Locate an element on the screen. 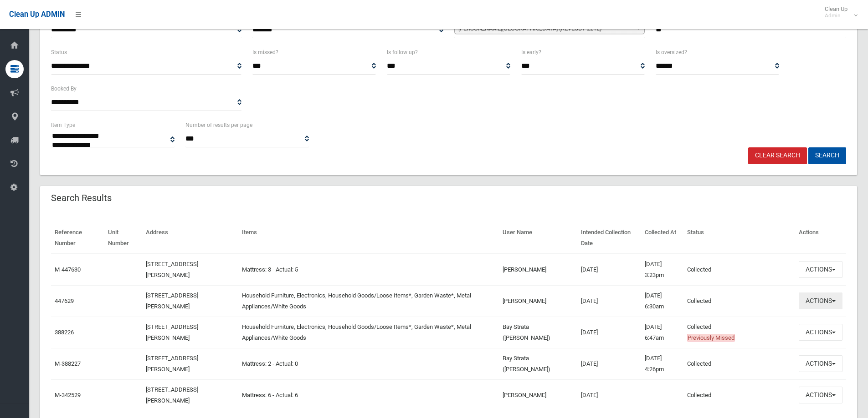 This screenshot has height=418, width=868. th: Actions is located at coordinates (821, 238).